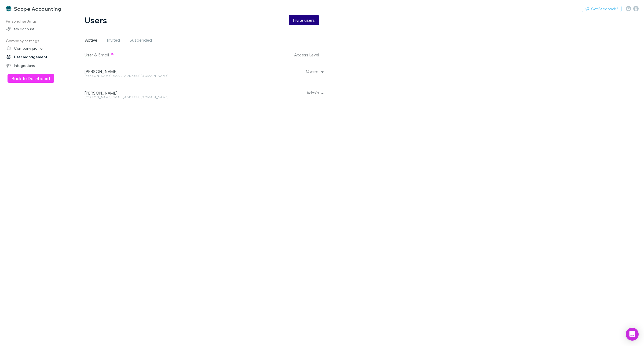 The height and width of the screenshot is (346, 644). I want to click on p: Personal settings, so click(38, 21).